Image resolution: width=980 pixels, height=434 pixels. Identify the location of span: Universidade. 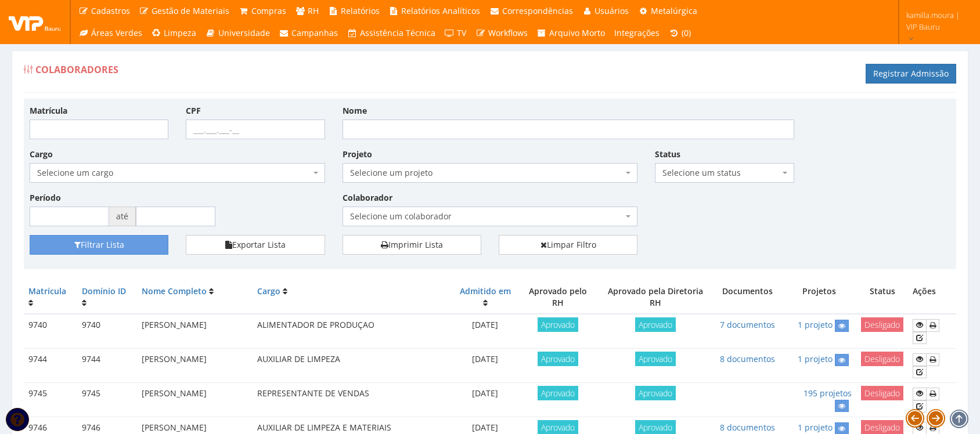
(244, 32).